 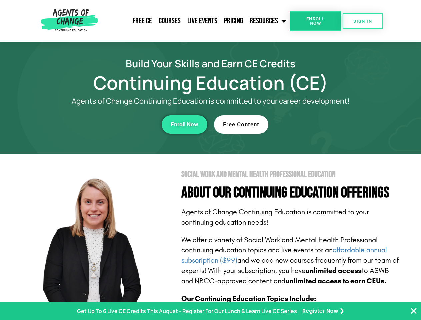 What do you see at coordinates (413, 311) in the screenshot?
I see `button: Close Banner` at bounding box center [413, 311].